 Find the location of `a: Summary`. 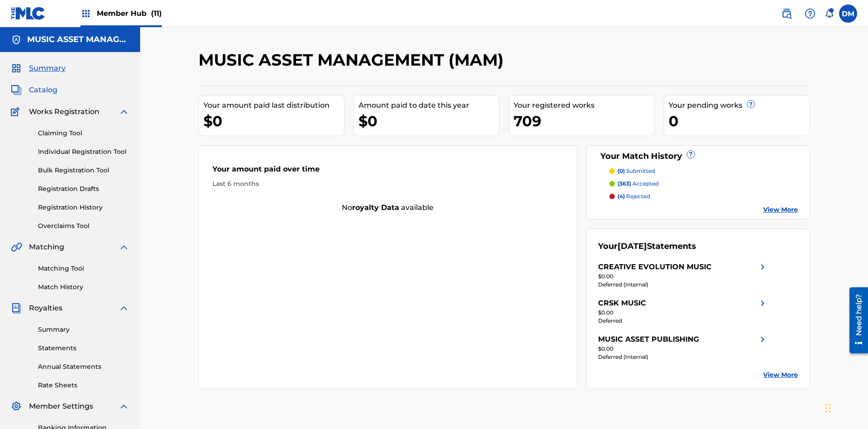

a: Summary is located at coordinates (84, 330).